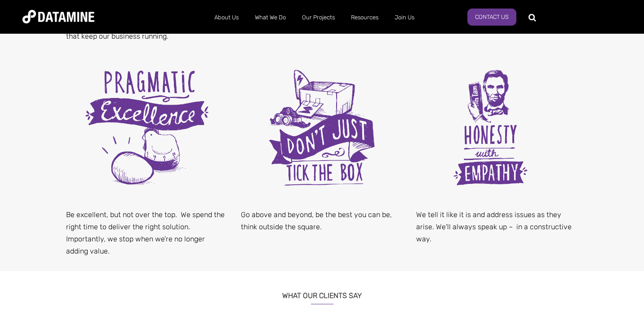  Describe the element at coordinates (491, 17) in the screenshot. I see `a: Contact Us` at that location.